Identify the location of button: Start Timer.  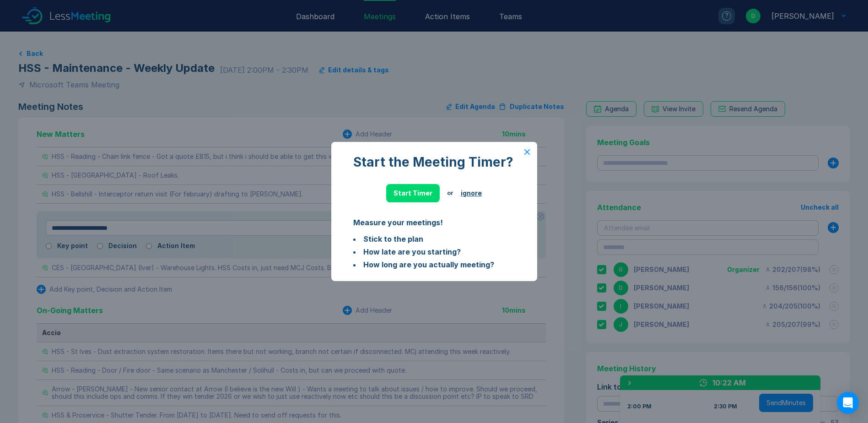
(413, 194).